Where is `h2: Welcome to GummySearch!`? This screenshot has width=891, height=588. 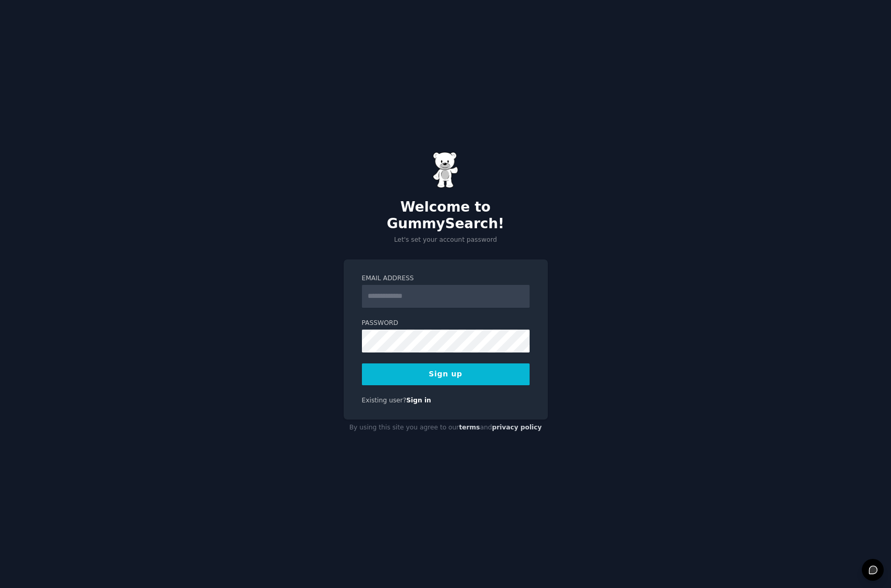 h2: Welcome to GummySearch! is located at coordinates (446, 215).